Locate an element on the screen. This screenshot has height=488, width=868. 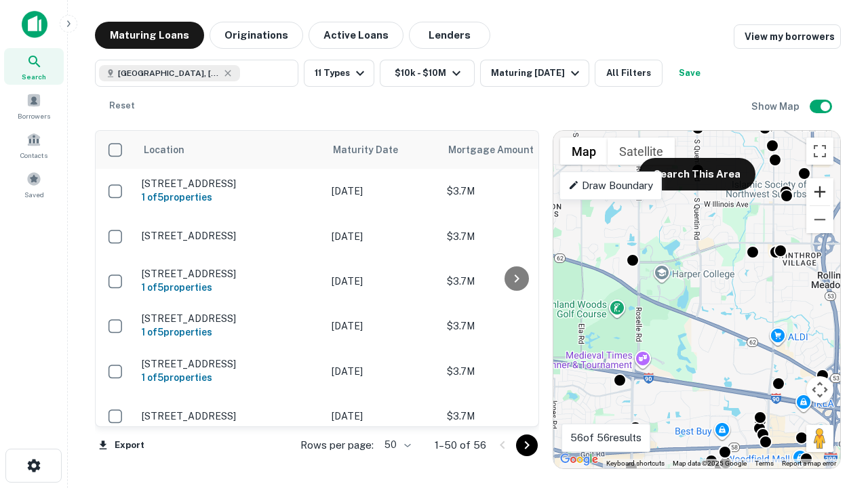
button: Reset is located at coordinates (122, 106).